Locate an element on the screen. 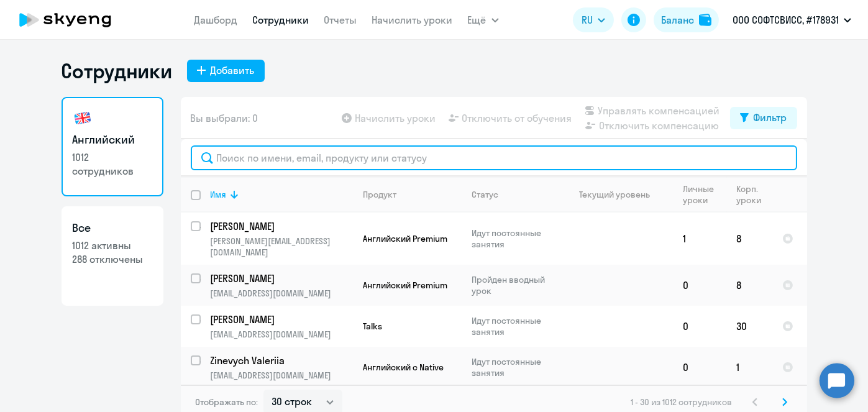 This screenshot has width=868, height=412. p: 288 отключены is located at coordinates (112, 259).